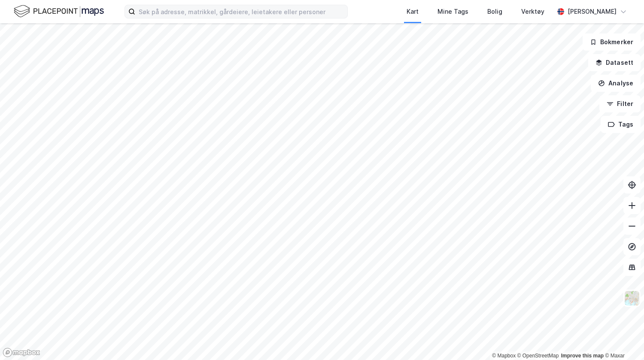 Image resolution: width=644 pixels, height=360 pixels. What do you see at coordinates (623, 339) in the screenshot?
I see `div: Chat Widget` at bounding box center [623, 339].